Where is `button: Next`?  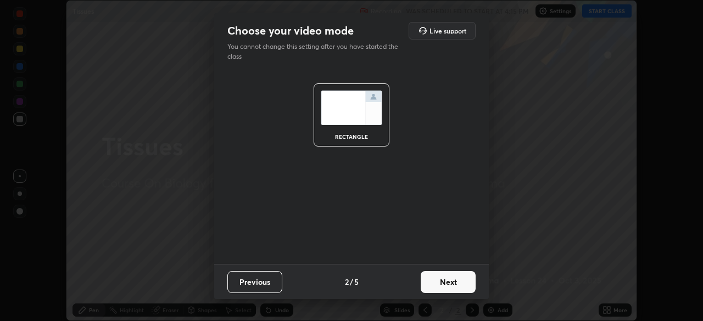 button: Next is located at coordinates (448, 282).